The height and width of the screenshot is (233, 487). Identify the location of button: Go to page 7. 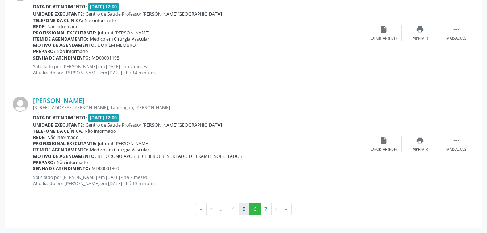
(266, 209).